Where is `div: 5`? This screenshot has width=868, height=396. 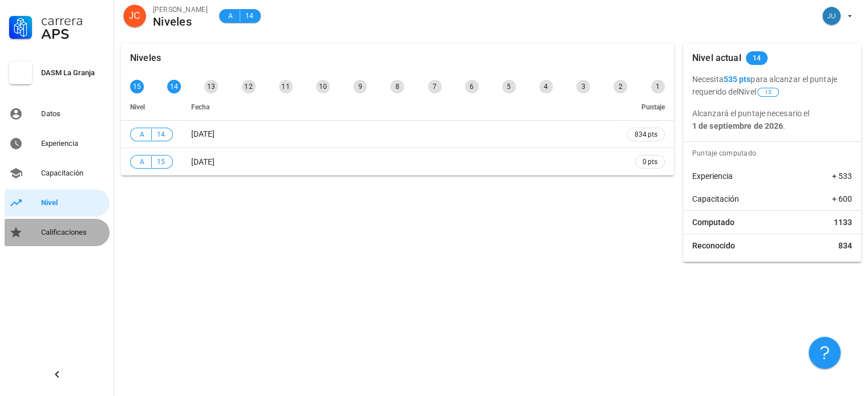
div: 5 is located at coordinates (509, 87).